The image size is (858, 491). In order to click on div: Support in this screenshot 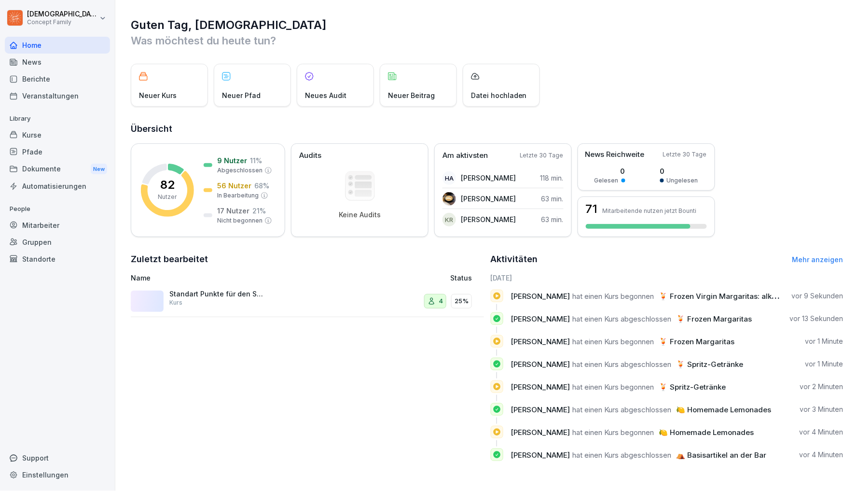, I will do `click(57, 457)`.